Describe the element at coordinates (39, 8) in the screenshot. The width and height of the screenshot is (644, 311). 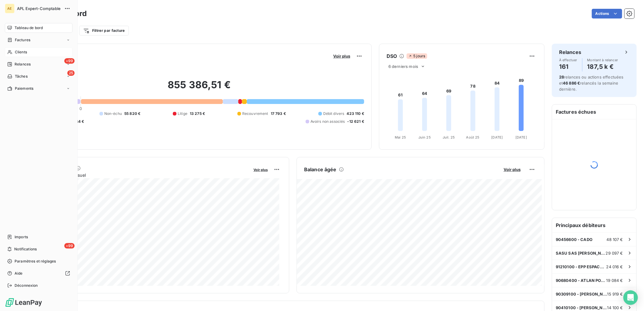
I see `span: APL Expert-Comptable` at that location.